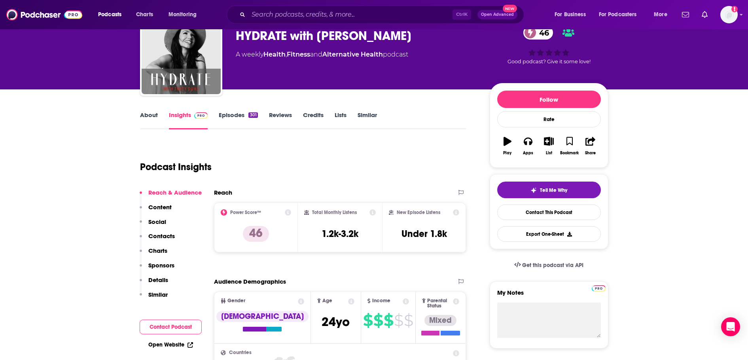 The width and height of the screenshot is (748, 360). Describe the element at coordinates (238, 120) in the screenshot. I see `a: Episodes301` at that location.